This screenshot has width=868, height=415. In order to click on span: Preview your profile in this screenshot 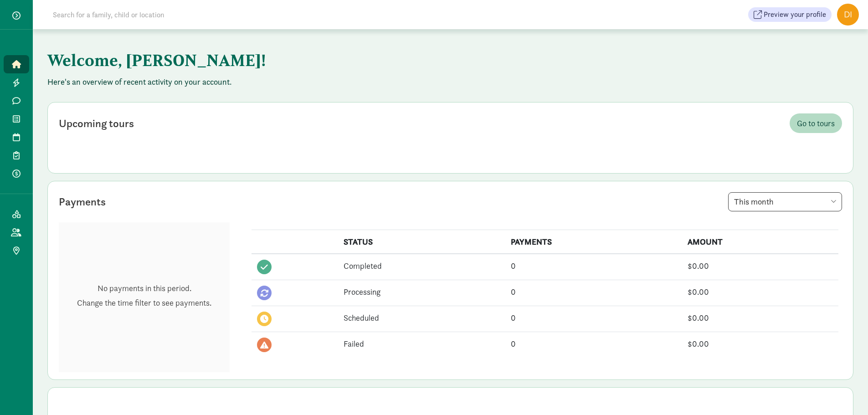, I will do `click(795, 15)`.